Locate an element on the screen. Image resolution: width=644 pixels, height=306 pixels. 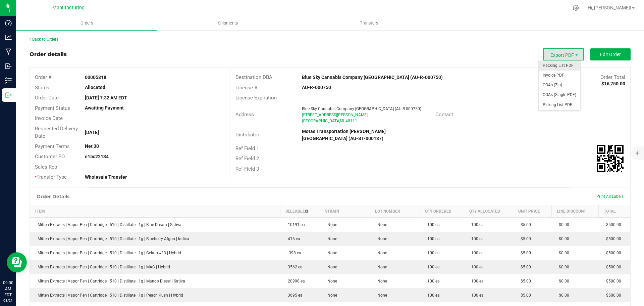
p: 08/21 is located at coordinates (8, 300).